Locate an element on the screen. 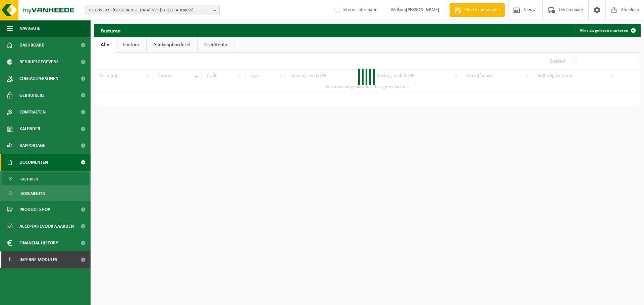 The image size is (644, 305). a: Aankoopborderel is located at coordinates (171, 45).